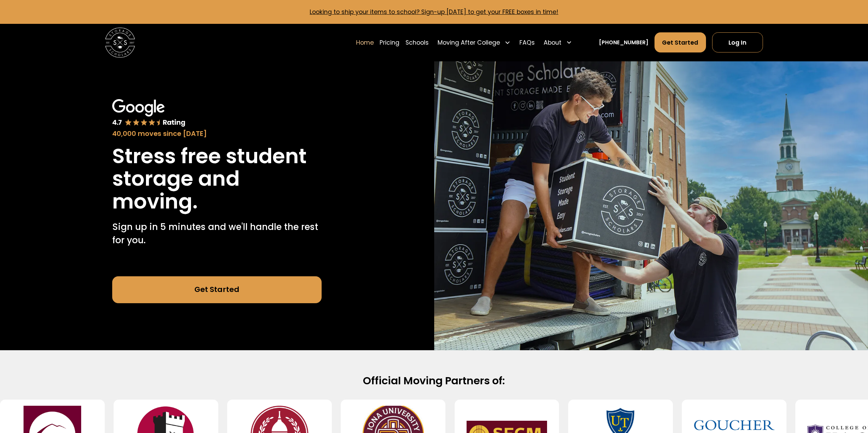 The width and height of the screenshot is (868, 433). What do you see at coordinates (365, 42) in the screenshot?
I see `a: Home` at bounding box center [365, 42].